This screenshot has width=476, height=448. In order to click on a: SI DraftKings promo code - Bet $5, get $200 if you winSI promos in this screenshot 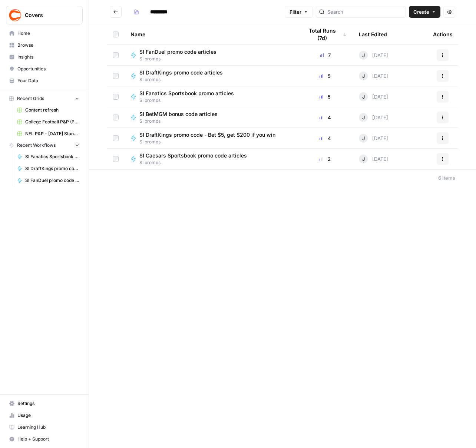, I will do `click(211, 138)`.